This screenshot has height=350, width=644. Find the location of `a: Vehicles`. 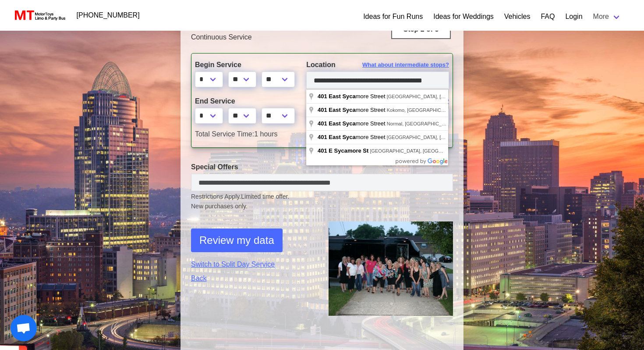

a: Vehicles is located at coordinates (517, 17).